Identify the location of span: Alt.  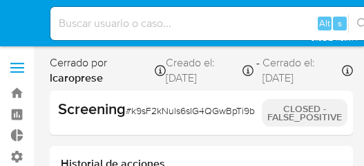
(324, 23).